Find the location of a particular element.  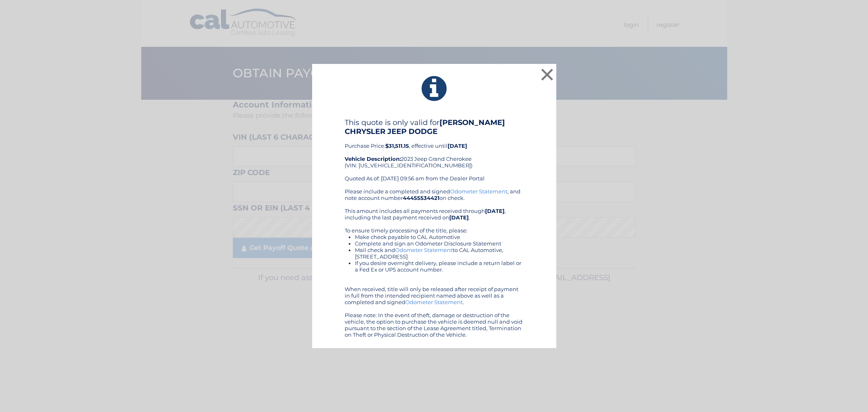

div: Please include a completed and signed , and note account number on check. This amount includes al... is located at coordinates (434, 263).